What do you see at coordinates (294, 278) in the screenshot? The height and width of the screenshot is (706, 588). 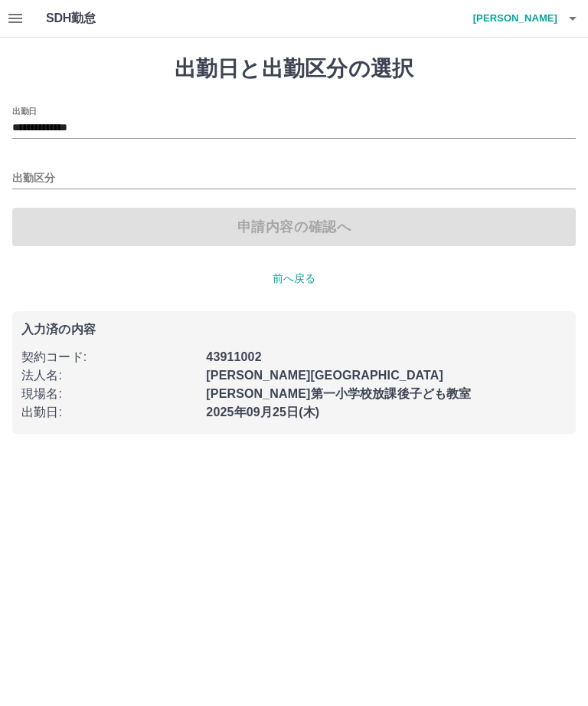 I see `p: 前へ戻る` at bounding box center [294, 278].